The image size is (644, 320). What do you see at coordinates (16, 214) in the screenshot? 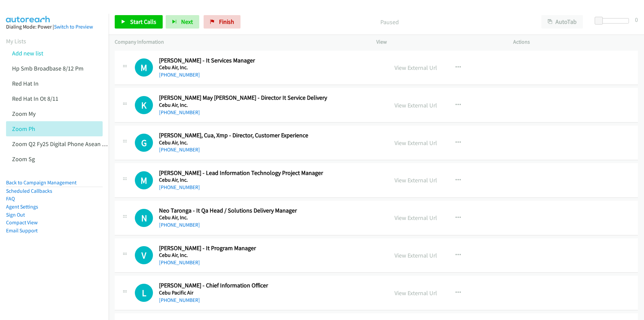
I see `a: Sign Out` at bounding box center [16, 214].